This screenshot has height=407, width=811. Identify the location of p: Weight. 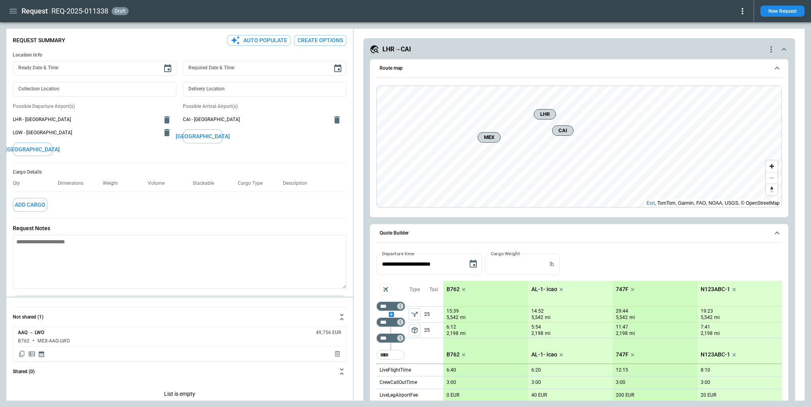
(114, 183).